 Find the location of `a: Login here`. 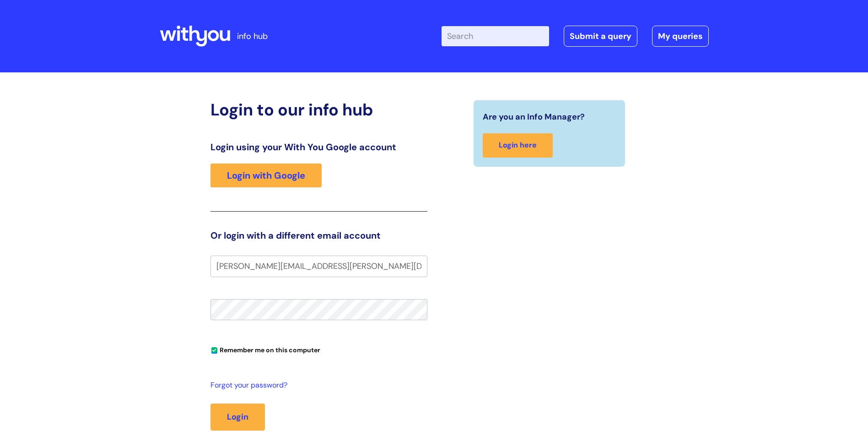

a: Login here is located at coordinates (518, 145).